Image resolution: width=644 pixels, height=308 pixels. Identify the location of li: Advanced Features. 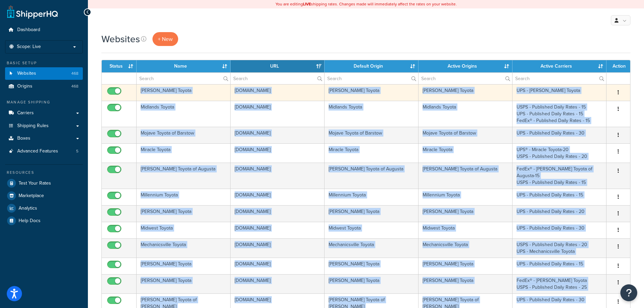
(44, 151).